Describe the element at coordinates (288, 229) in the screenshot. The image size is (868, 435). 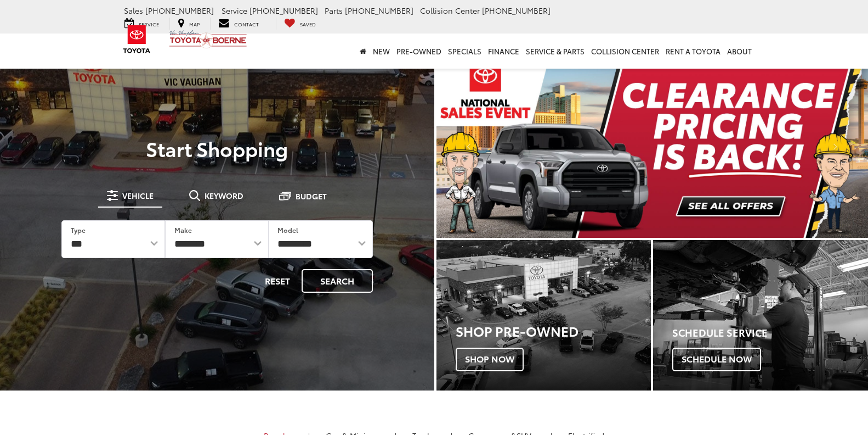
I see `label: Model` at that location.